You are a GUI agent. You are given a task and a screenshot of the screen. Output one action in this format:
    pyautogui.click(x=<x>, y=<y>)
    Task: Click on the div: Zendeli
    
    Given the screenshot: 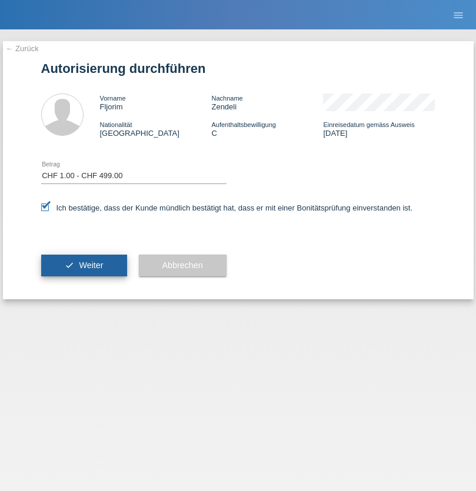 What is the action you would take?
    pyautogui.click(x=267, y=102)
    